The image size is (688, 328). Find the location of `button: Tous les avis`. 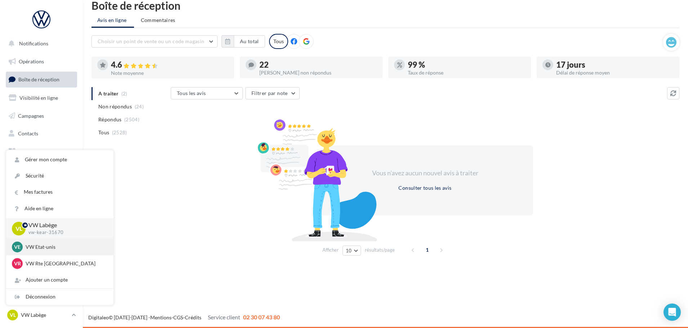

button: Tous les avis is located at coordinates (207, 93).